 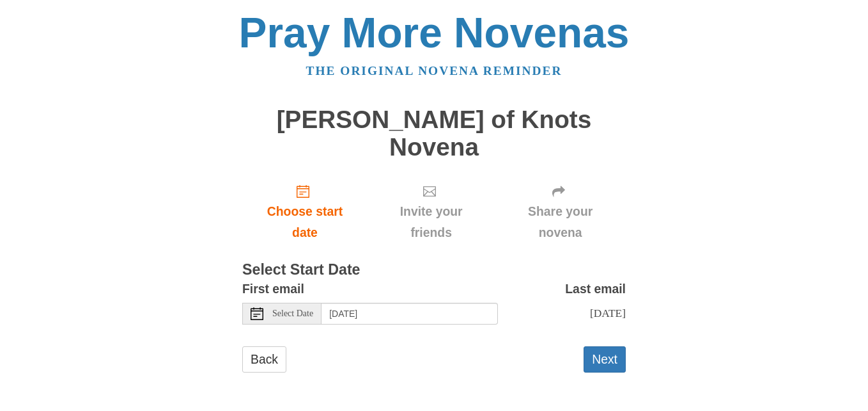 What do you see at coordinates (434, 70) in the screenshot?
I see `a: The original novena reminder` at bounding box center [434, 70].